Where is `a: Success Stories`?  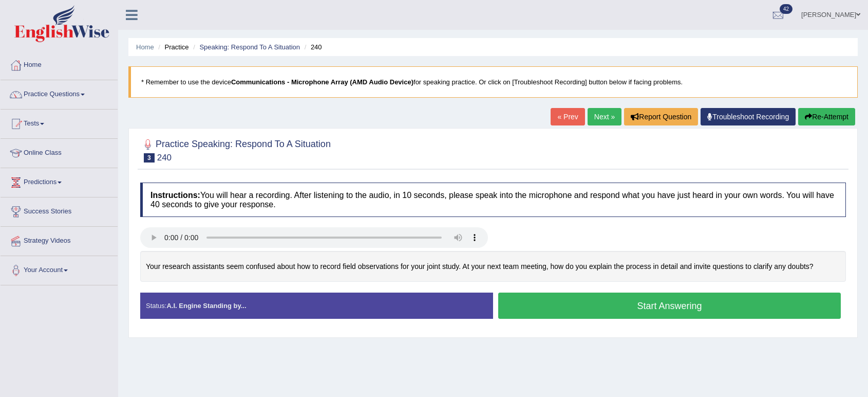 a: Success Stories is located at coordinates (59, 210).